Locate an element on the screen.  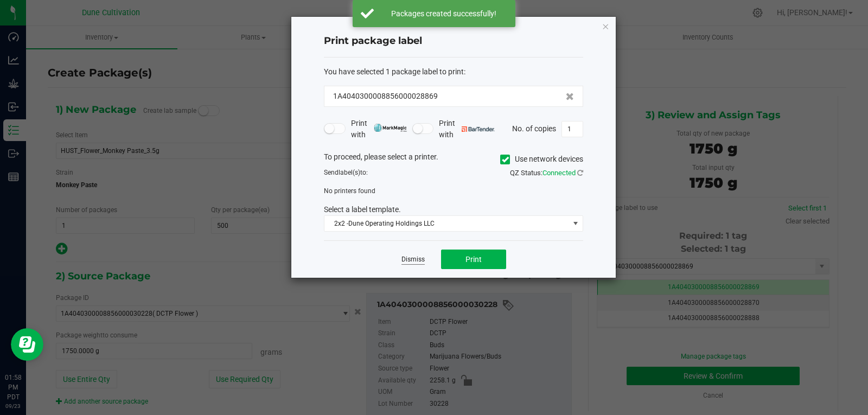
span: Connected is located at coordinates (559, 172).